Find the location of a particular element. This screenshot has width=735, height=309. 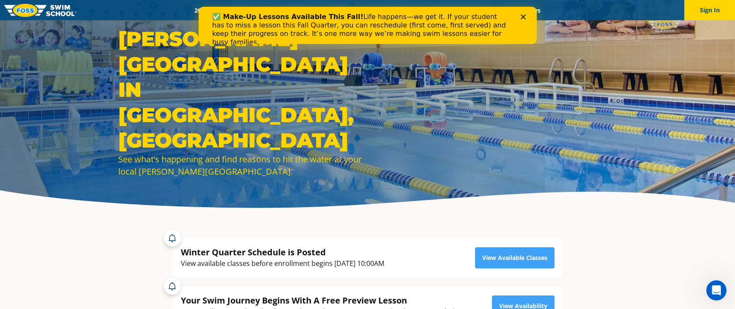

a: About FOSS is located at coordinates (373, 10).